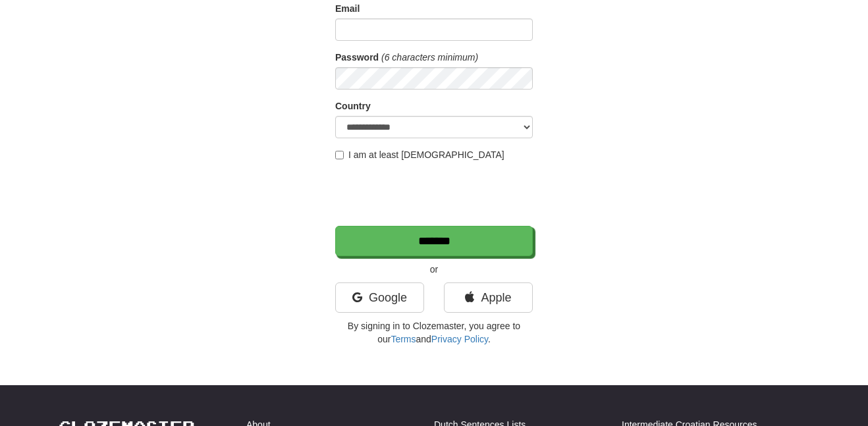  I want to click on p: or, so click(434, 269).